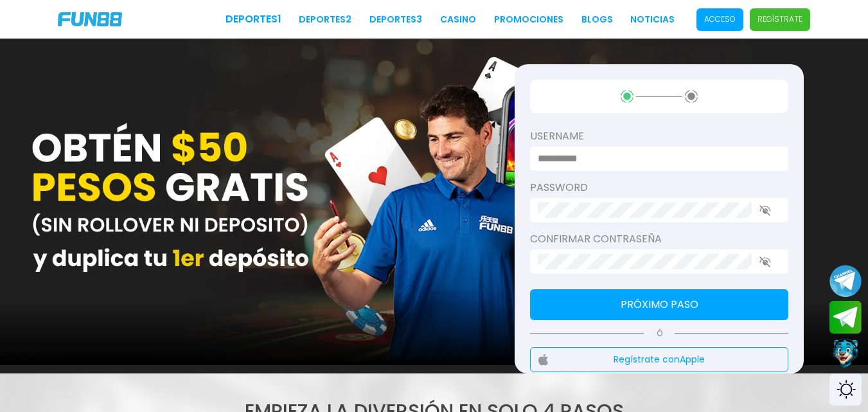 The image size is (868, 412). What do you see at coordinates (652, 19) in the screenshot?
I see `a: NOTICIAS` at bounding box center [652, 19].